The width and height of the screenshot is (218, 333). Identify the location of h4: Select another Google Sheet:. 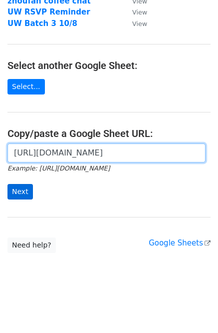
(109, 65).